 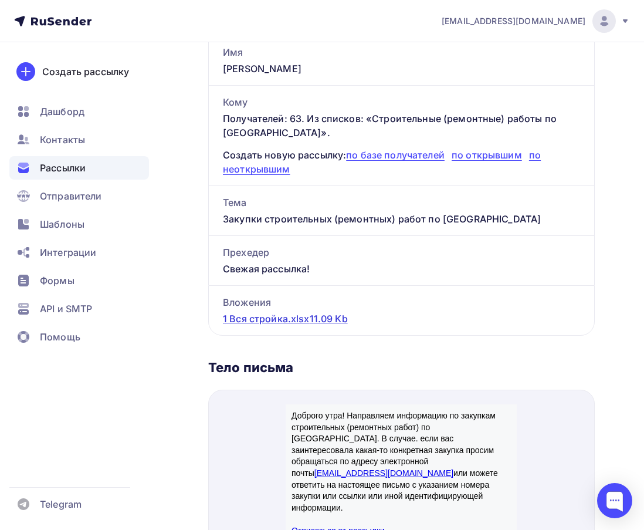 What do you see at coordinates (63, 168) in the screenshot?
I see `span: Рассылки` at bounding box center [63, 168].